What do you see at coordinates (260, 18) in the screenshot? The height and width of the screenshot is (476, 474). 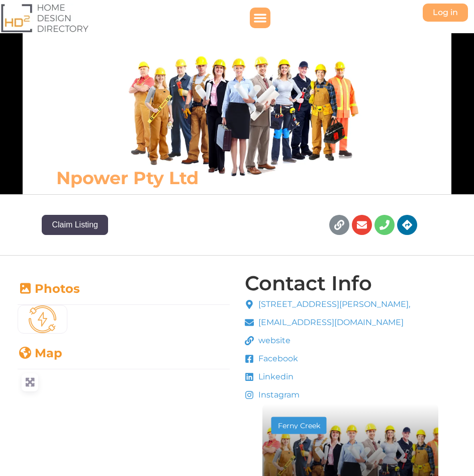 I see `div: Menu Toggle` at bounding box center [260, 18].